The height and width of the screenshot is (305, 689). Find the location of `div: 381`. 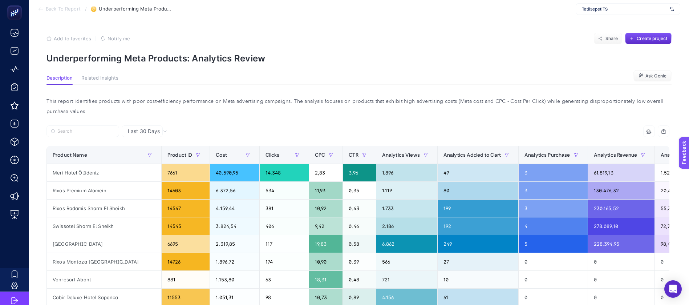

div: 381 is located at coordinates (284, 208).